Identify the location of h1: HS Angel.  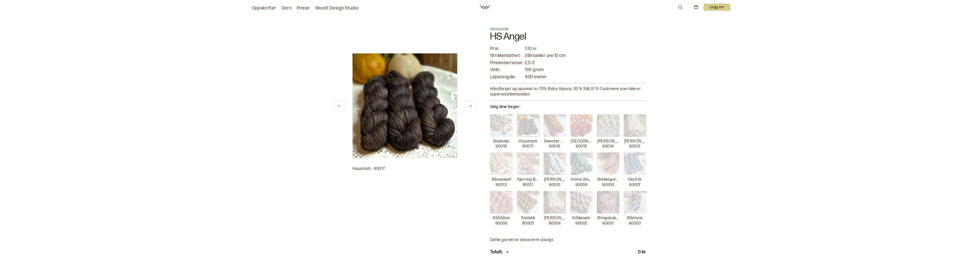
(568, 39).